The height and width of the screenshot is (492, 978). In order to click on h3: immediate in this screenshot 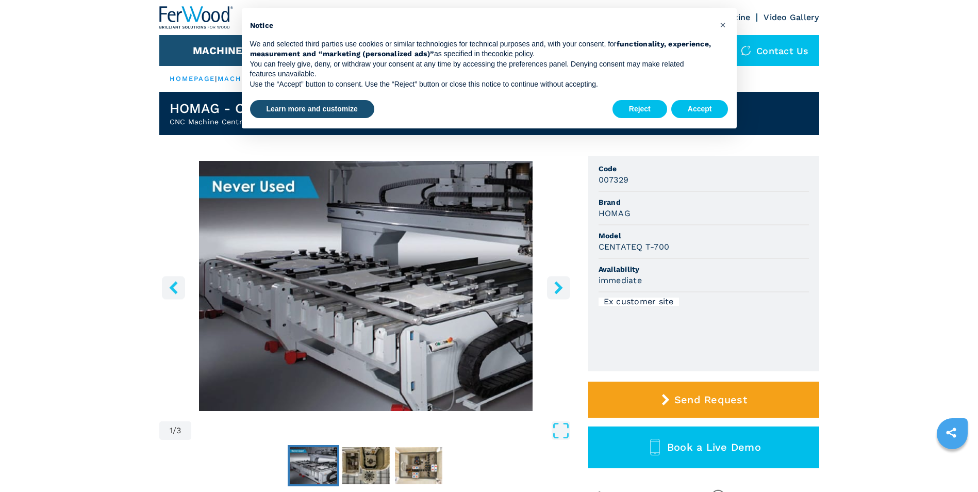, I will do `click(620, 280)`.